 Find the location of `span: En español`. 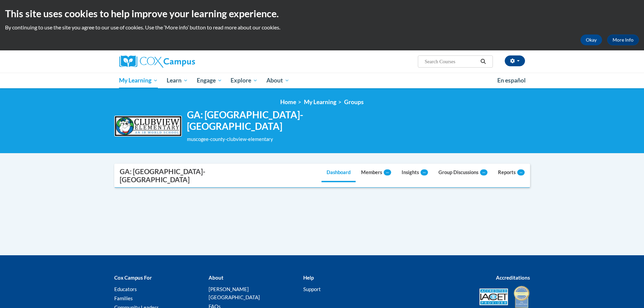

span: En español is located at coordinates (511, 80).